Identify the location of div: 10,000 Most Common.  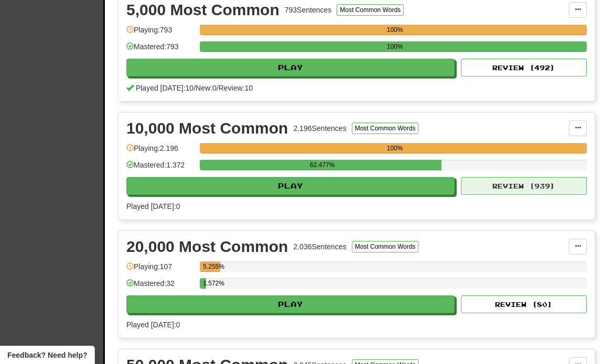
(207, 129).